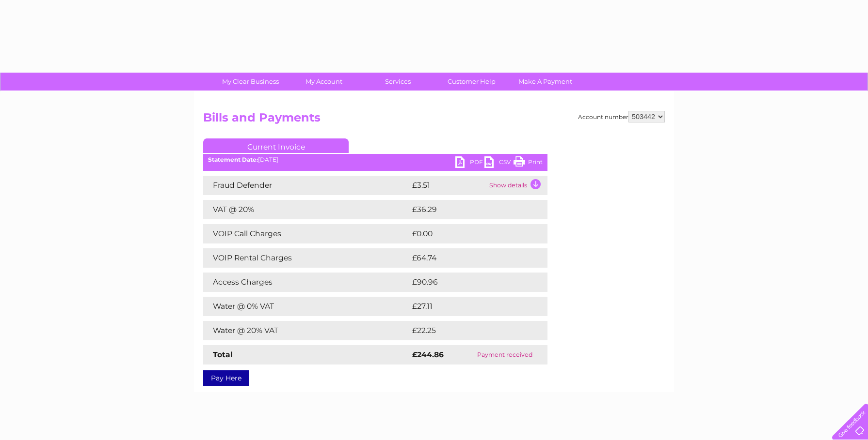 This screenshot has height=440, width=868. I want to click on td: Water @ 20% VAT, so click(306, 331).